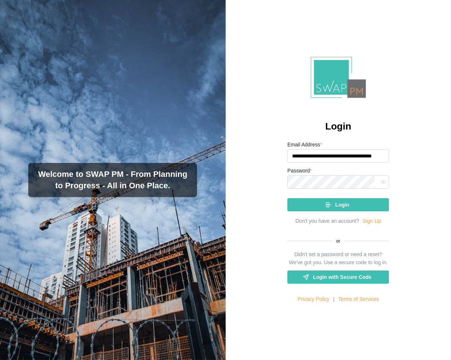 The width and height of the screenshot is (451, 360). Describe the element at coordinates (338, 241) in the screenshot. I see `div: or` at that location.